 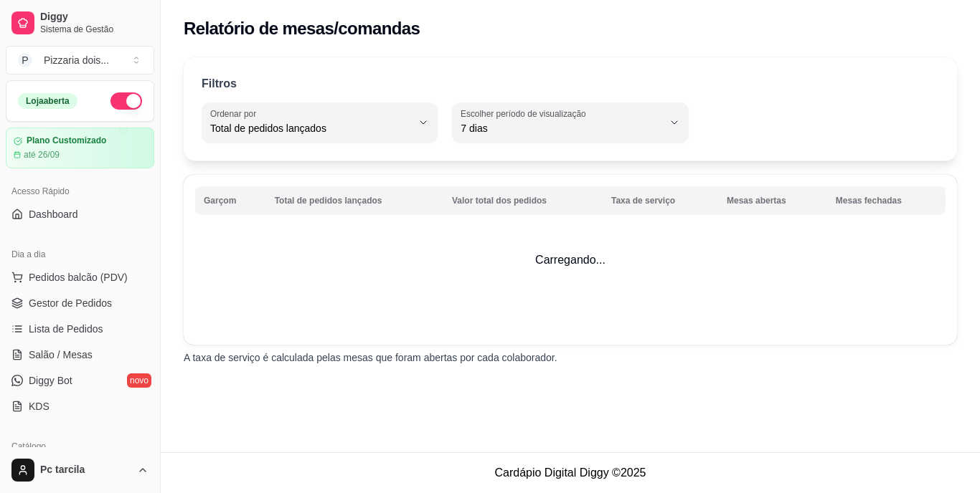 What do you see at coordinates (571, 358) in the screenshot?
I see `p: A taxa de serviço é calculada pelas mesas que foram abertas por cada colaborador.` at bounding box center [571, 358].